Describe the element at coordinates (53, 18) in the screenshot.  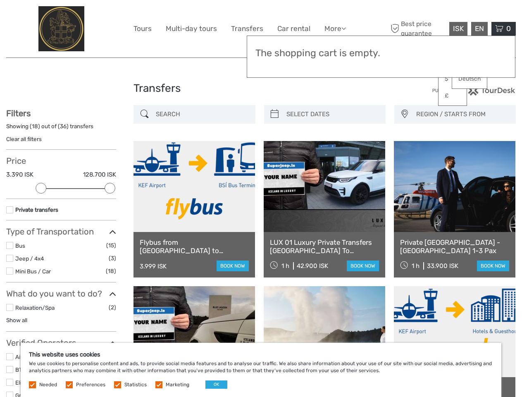
I see `p: We're away right now. Please check back later!` at that location.